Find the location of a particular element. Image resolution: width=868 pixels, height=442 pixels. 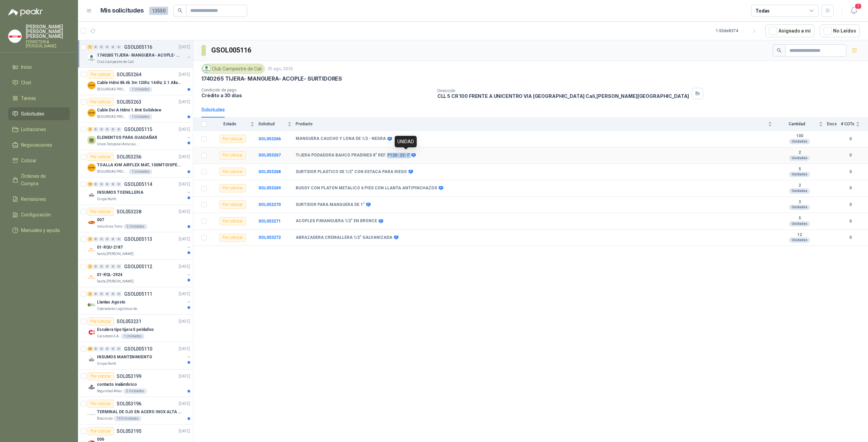

span: Órdenes de Compra is located at coordinates (42, 180).